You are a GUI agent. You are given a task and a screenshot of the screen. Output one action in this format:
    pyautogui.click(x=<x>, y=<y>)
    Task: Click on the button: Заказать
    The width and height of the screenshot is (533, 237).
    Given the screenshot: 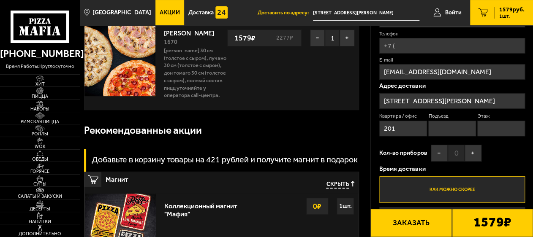 What is the action you would take?
    pyautogui.click(x=411, y=223)
    